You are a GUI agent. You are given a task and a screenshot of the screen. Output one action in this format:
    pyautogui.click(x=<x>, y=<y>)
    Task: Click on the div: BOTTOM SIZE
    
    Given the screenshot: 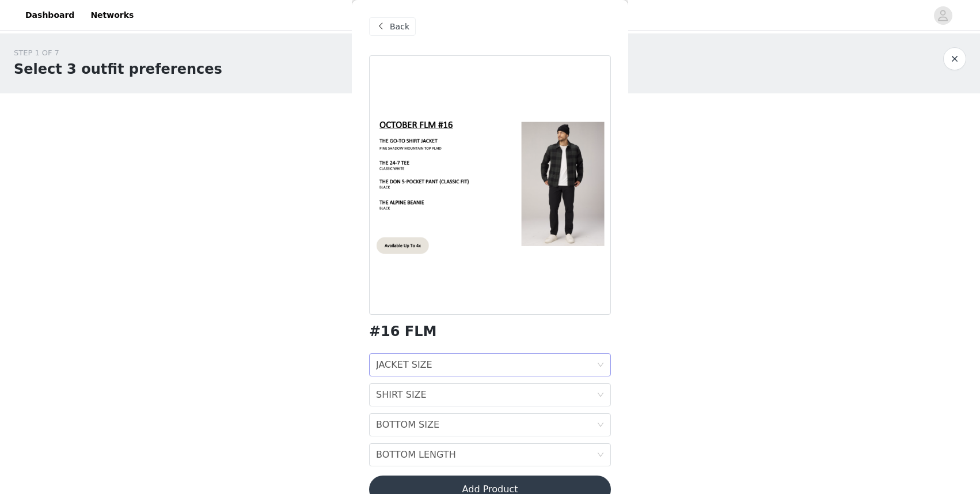 What is the action you would take?
    pyautogui.click(x=408, y=424)
    